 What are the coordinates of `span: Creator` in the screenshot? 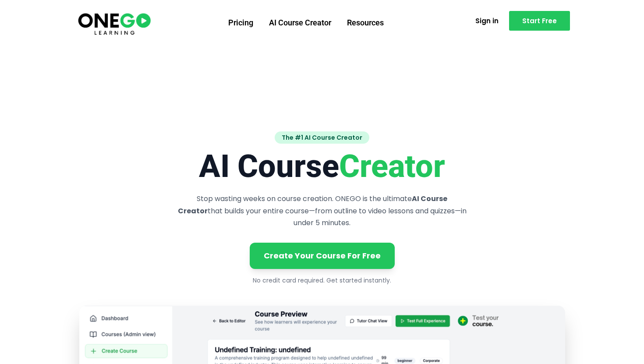 It's located at (392, 166).